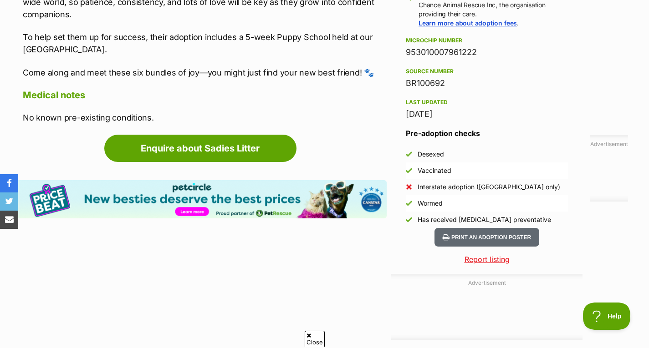 The image size is (649, 348). What do you see at coordinates (409, 187) in the screenshot?
I see `img: No` at bounding box center [409, 187].